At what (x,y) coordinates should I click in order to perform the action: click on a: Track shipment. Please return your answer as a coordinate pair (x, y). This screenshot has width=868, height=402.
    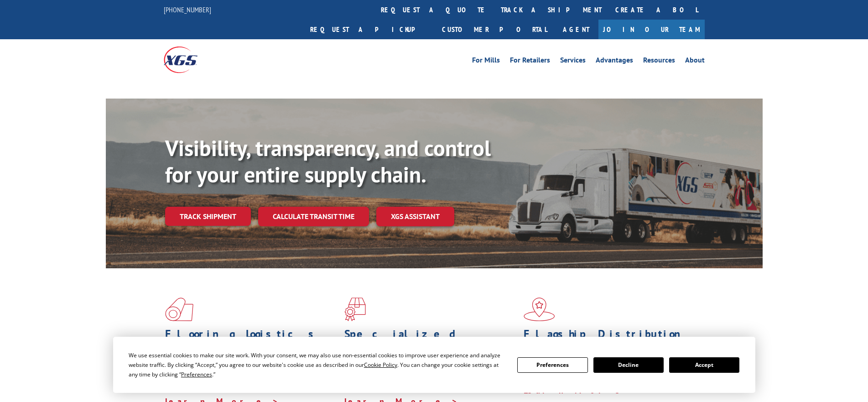
    Looking at the image, I should click on (208, 216).